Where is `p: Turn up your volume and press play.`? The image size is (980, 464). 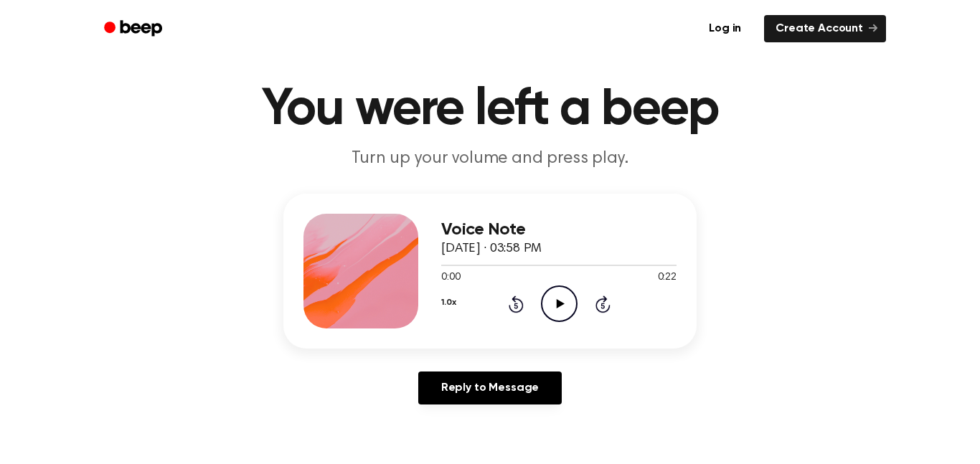
p: Turn up your volume and press play. is located at coordinates (490, 159).